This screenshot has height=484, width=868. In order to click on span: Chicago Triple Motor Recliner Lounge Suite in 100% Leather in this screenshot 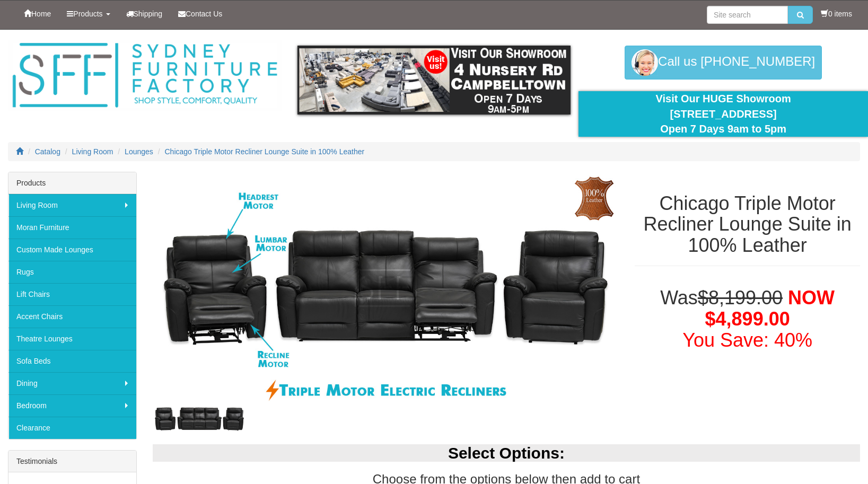, I will do `click(265, 152)`.